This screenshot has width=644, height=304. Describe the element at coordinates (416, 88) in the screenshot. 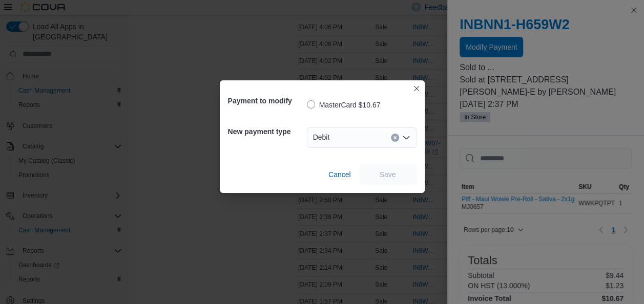

I see `button: Closes this modal window` at that location.